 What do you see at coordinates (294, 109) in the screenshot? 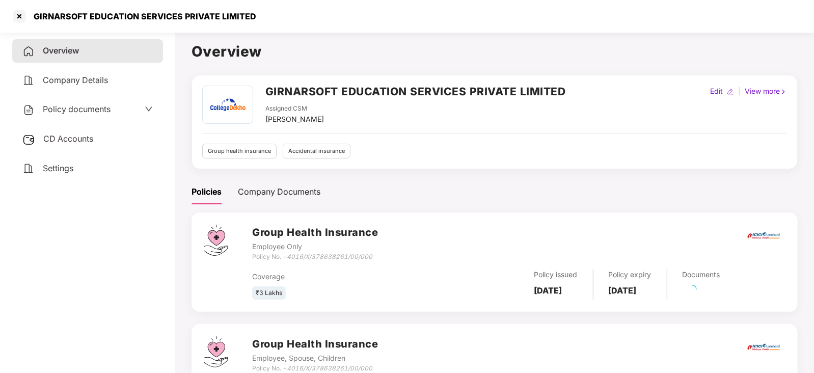
I see `div: Assigned CSM` at bounding box center [294, 109].